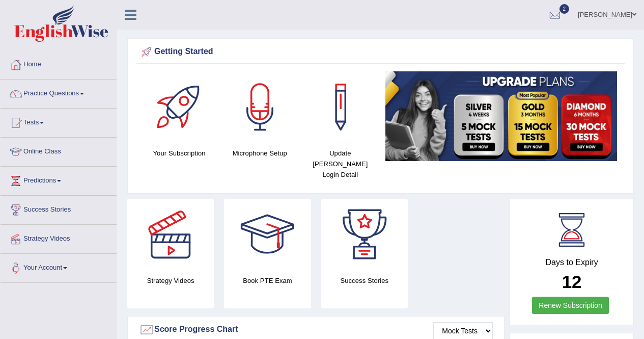 The image size is (644, 339). Describe the element at coordinates (171, 280) in the screenshot. I see `h4: Strategy Videos` at that location.